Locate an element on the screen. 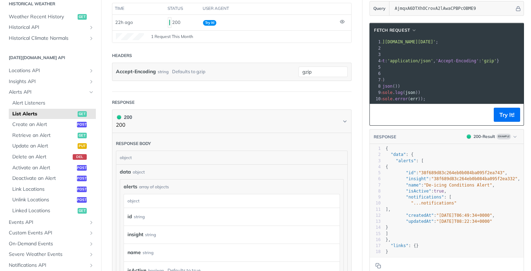  input: apikey is located at coordinates (453, 8).